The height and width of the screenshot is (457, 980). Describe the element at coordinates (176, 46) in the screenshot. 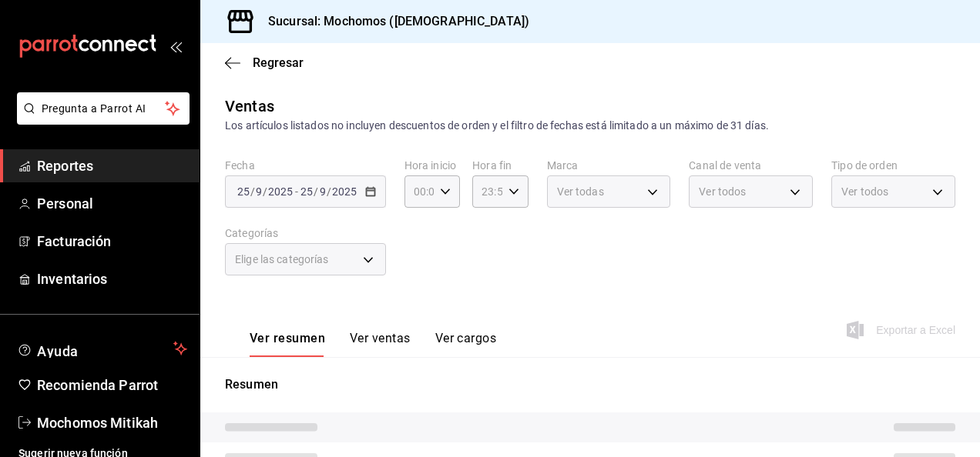

I see `button: open_drawer_menu` at that location.